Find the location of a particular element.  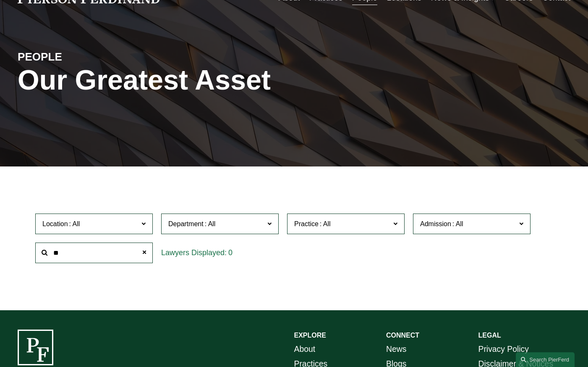

a: About is located at coordinates (305, 348).